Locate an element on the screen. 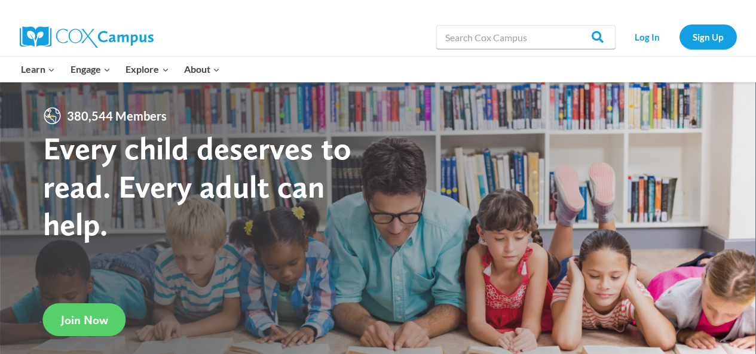 The height and width of the screenshot is (354, 756). input: Search Cox Campus is located at coordinates (526, 37).